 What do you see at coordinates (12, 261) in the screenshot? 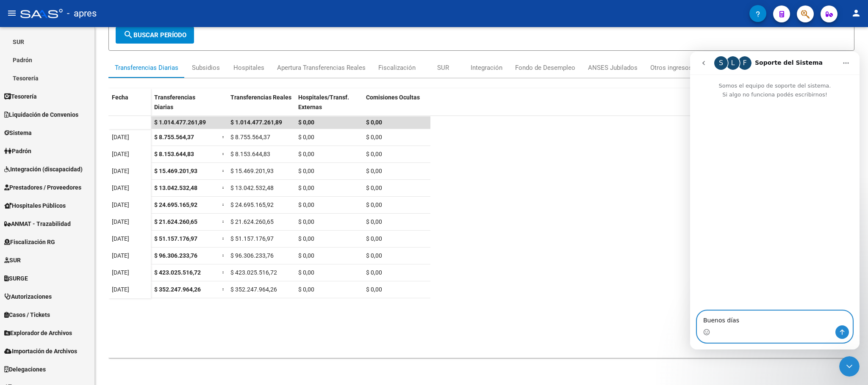
I see `span: SUR` at bounding box center [12, 261].